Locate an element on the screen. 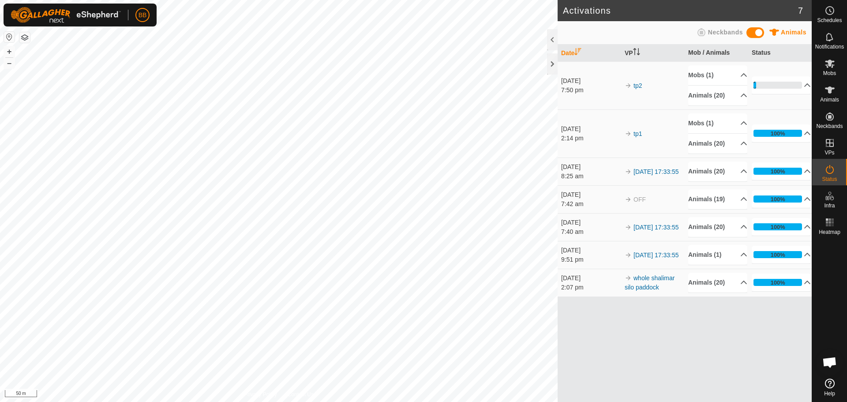 Image resolution: width=847 pixels, height=402 pixels. a: whole shalimar silo paddock is located at coordinates (649, 282).